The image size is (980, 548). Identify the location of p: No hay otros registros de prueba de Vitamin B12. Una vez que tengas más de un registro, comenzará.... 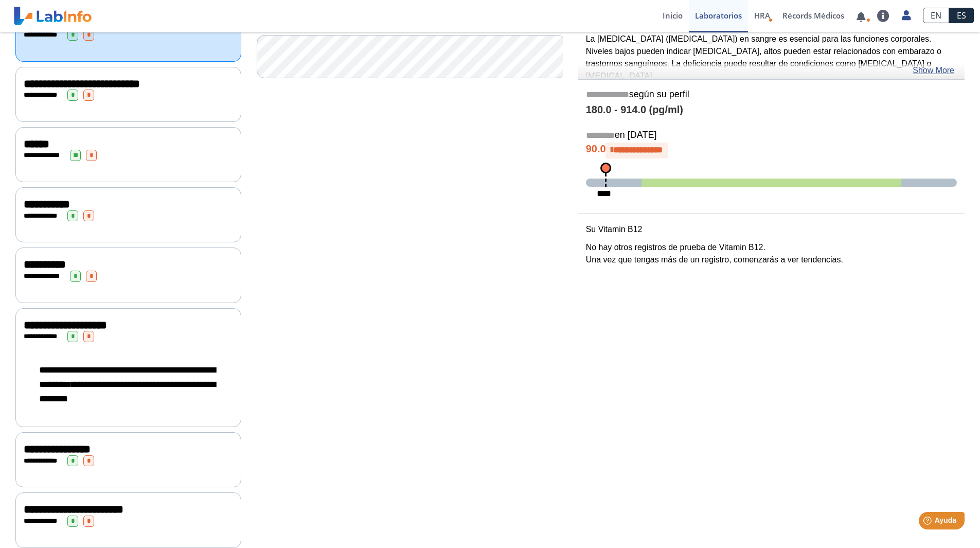
(771, 254).